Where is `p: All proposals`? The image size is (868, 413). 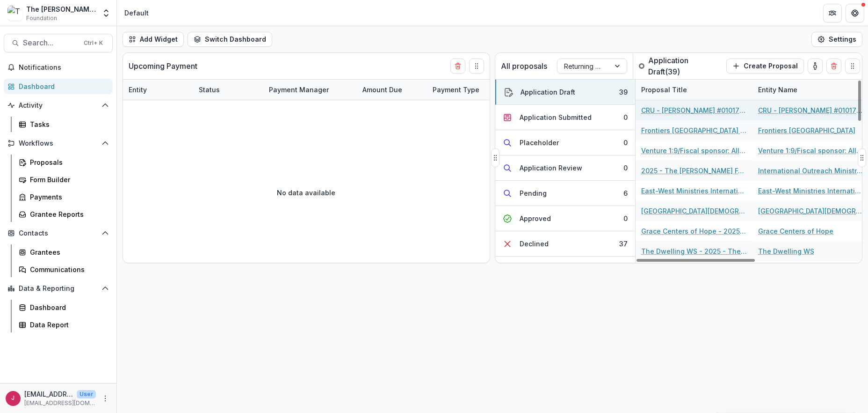 p: All proposals is located at coordinates (524, 66).